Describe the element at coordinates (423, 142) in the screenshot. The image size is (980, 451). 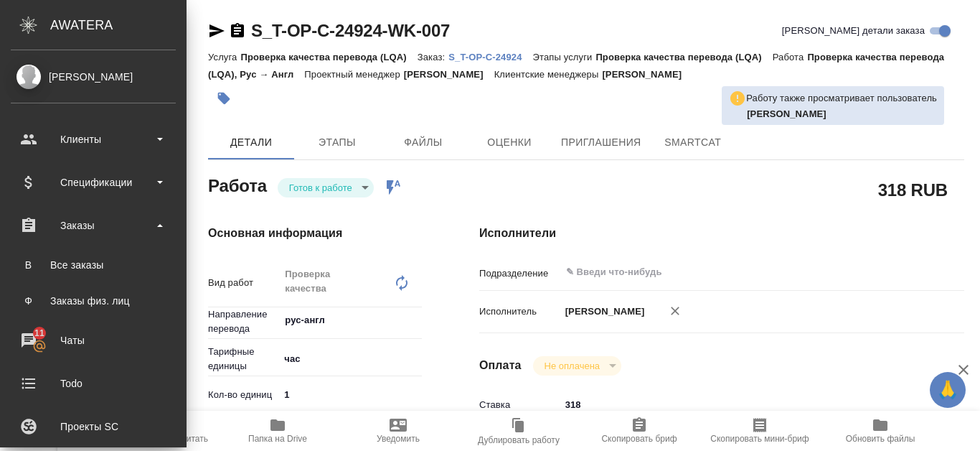
I see `span: Файлы` at that location.